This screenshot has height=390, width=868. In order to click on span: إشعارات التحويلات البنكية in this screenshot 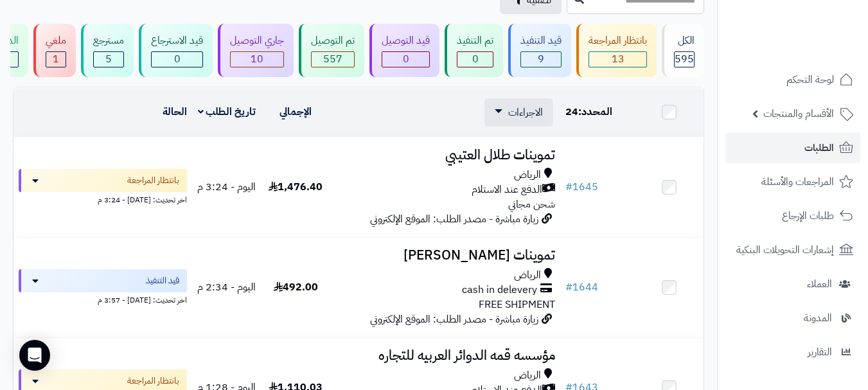, I will do `click(786, 250)`.